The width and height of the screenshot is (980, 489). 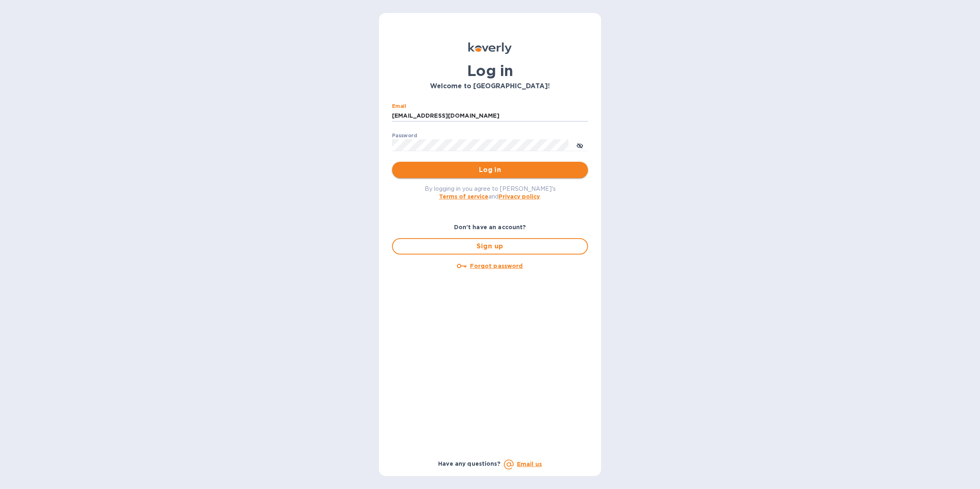 What do you see at coordinates (490, 246) in the screenshot?
I see `span: Sign up` at bounding box center [490, 246].